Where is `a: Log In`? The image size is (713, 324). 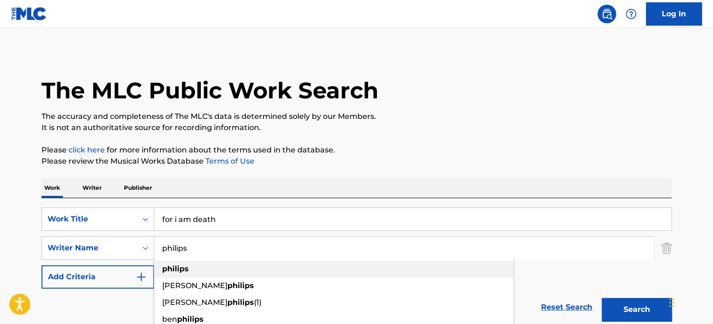 a: Log In is located at coordinates (673, 14).